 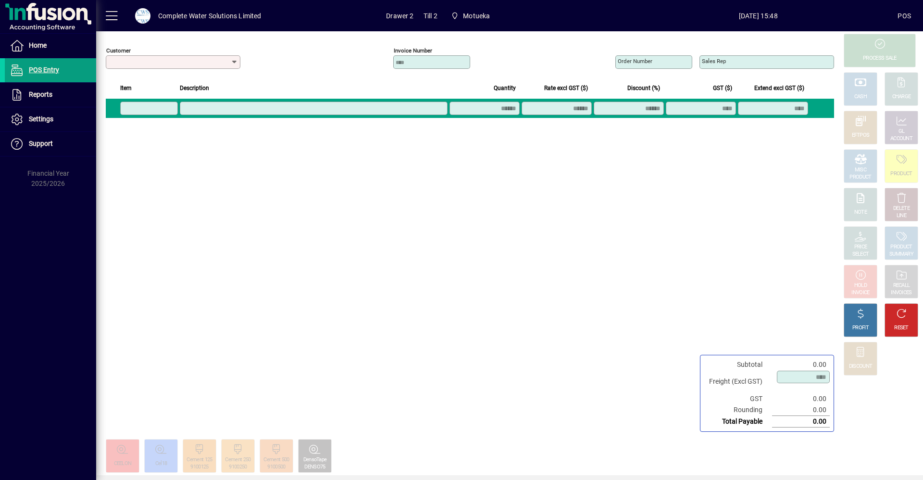 What do you see at coordinates (861, 135) in the screenshot?
I see `div: EFTPOS` at bounding box center [861, 135].